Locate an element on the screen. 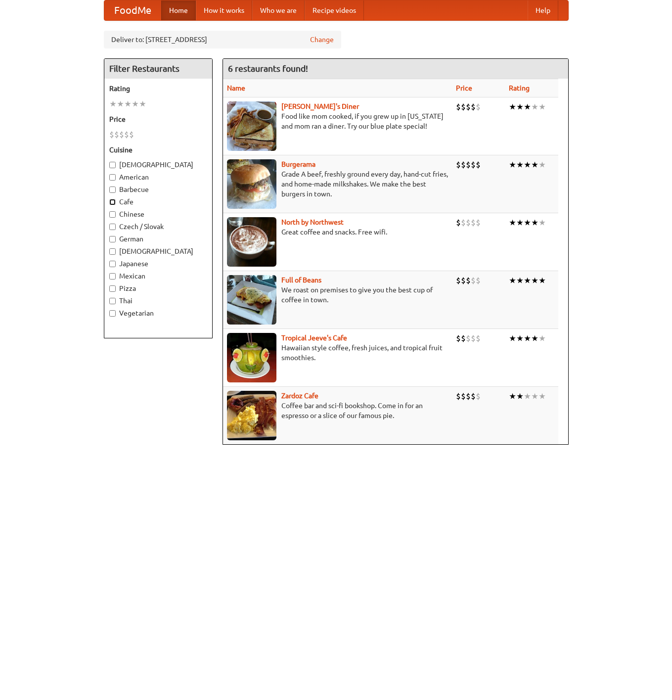 This screenshot has height=700, width=672. input: Czech / Slovak is located at coordinates (112, 227).